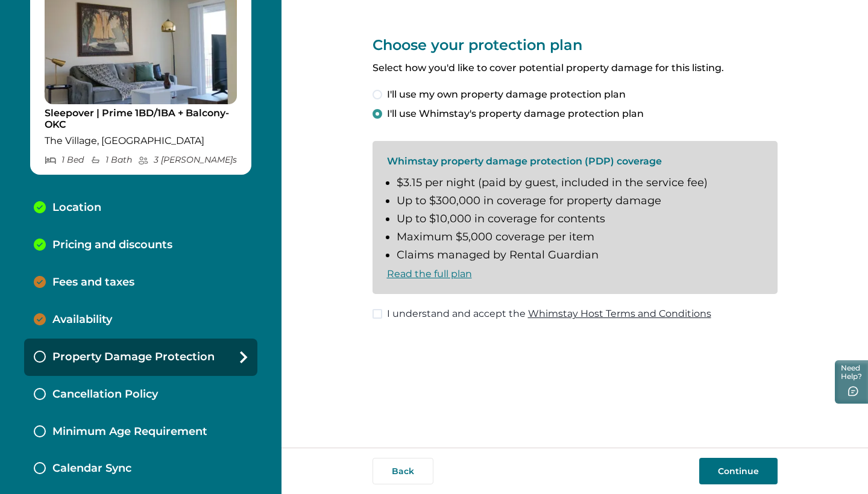 The height and width of the screenshot is (494, 868). What do you see at coordinates (105, 395) in the screenshot?
I see `p: Cancellation Policy` at bounding box center [105, 395].